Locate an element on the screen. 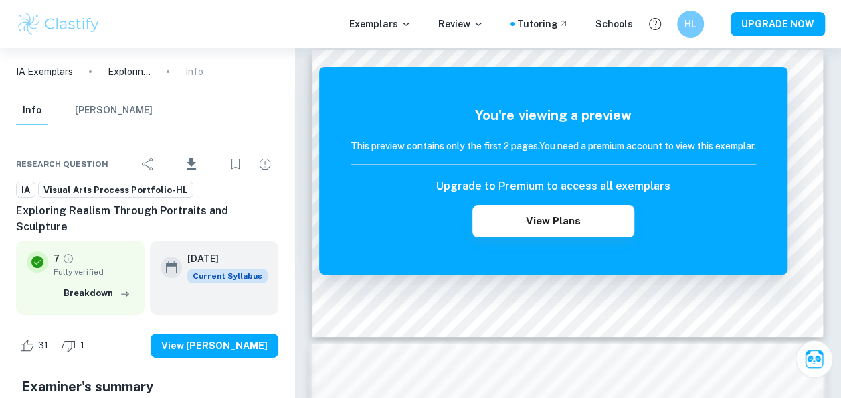 The height and width of the screenshot is (398, 841). h5: You're viewing a preview is located at coordinates (554, 115).